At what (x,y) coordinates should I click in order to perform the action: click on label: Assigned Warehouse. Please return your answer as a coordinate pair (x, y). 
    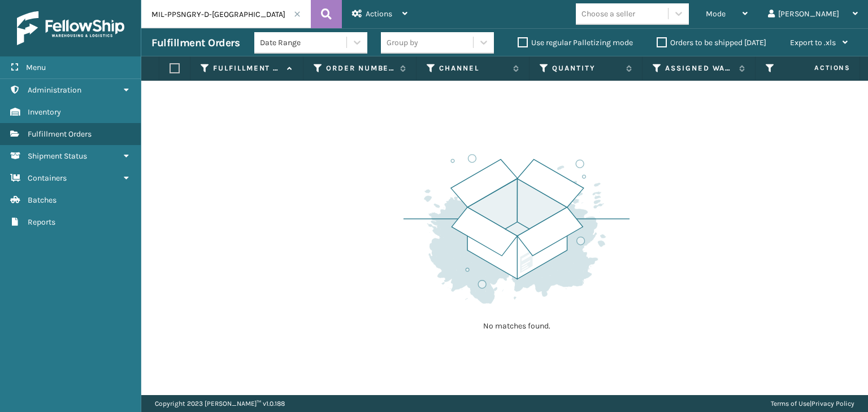
    Looking at the image, I should click on (699, 68).